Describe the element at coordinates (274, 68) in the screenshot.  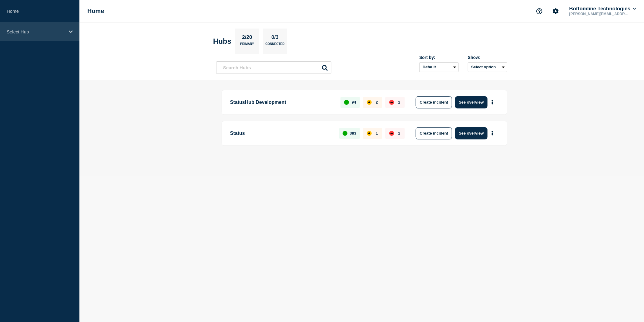
I see `input: Search Hubs` at that location.